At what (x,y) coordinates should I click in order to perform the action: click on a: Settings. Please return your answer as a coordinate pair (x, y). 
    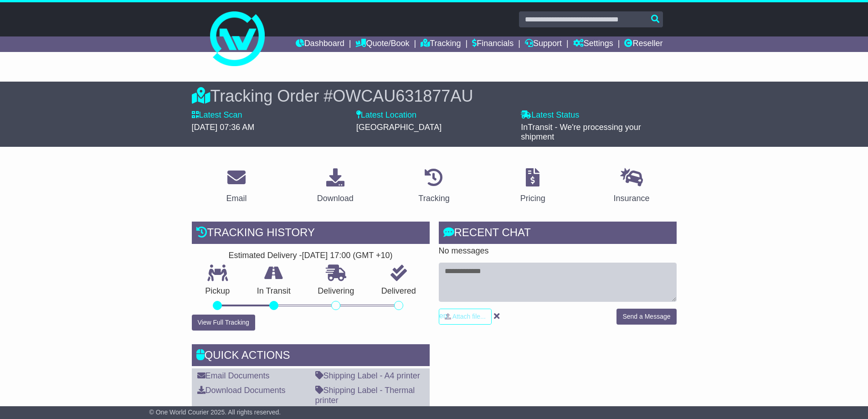
    Looking at the image, I should click on (593, 44).